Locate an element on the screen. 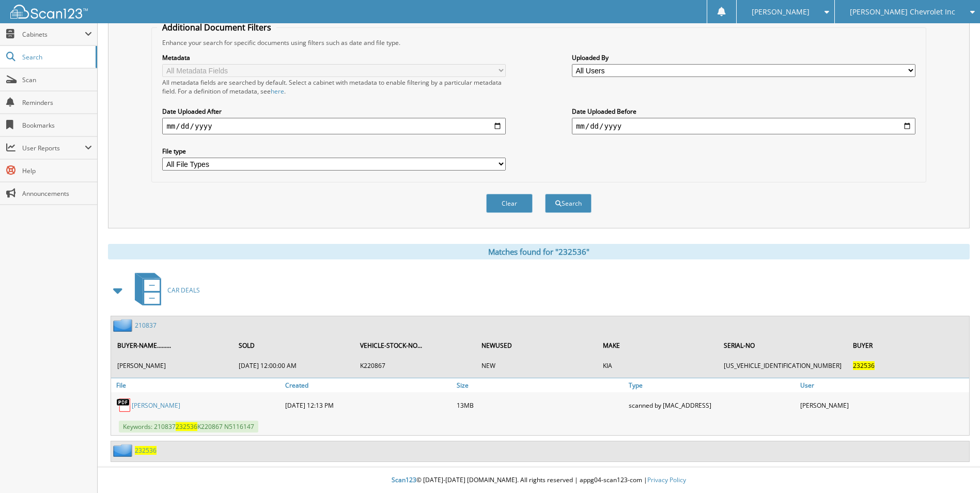  th: SERIAL-NO is located at coordinates (783, 345).